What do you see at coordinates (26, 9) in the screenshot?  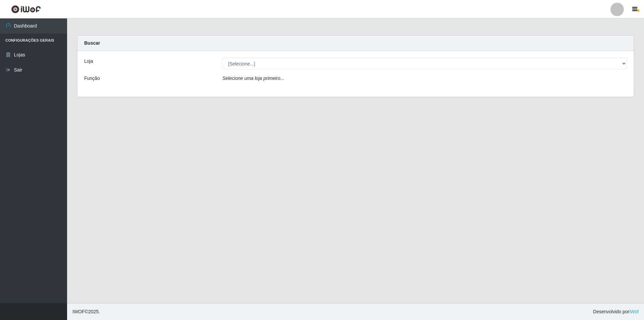 I see `img: CoreUI Logo` at bounding box center [26, 9].